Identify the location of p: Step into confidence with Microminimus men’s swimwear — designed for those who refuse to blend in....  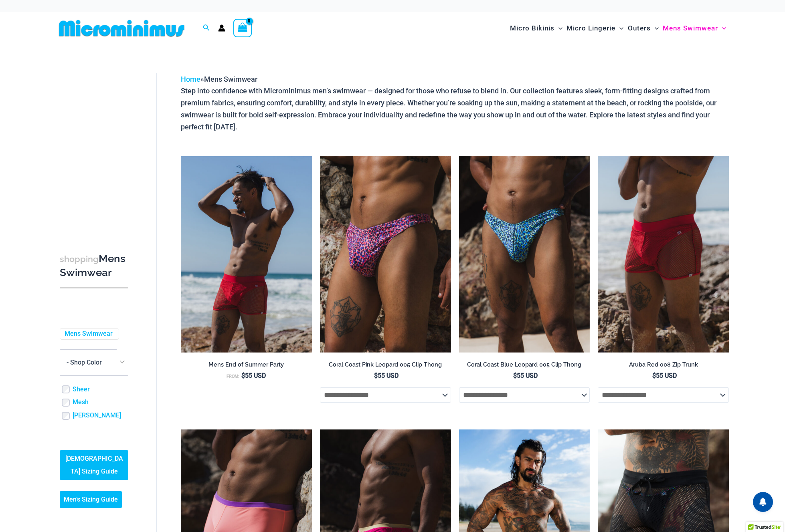
(454, 109).